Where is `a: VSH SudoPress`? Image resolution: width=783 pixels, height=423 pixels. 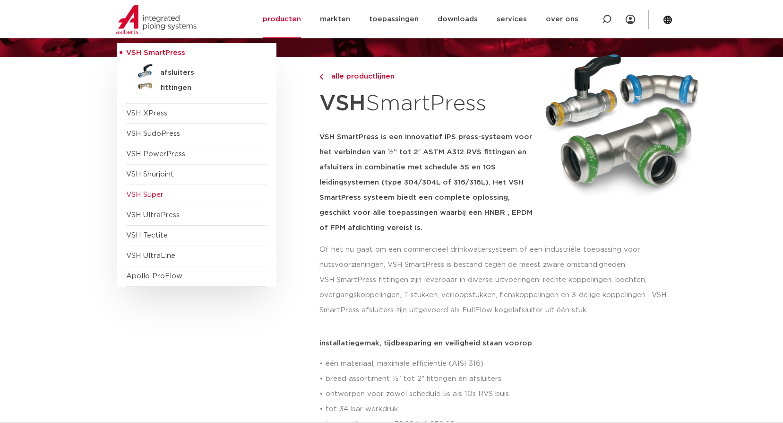 a: VSH SudoPress is located at coordinates (153, 133).